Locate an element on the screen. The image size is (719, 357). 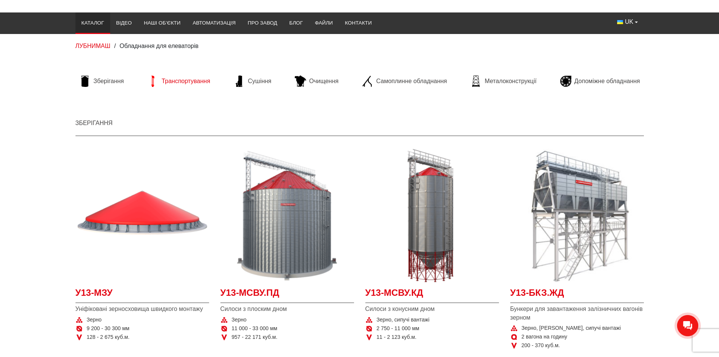
span: Зберігання is located at coordinates (109, 81).